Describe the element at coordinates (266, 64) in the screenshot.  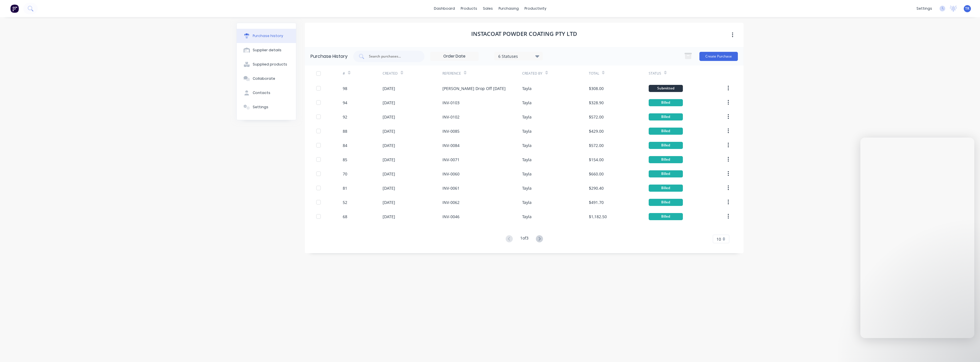
I see `button: Supplied products` at that location.